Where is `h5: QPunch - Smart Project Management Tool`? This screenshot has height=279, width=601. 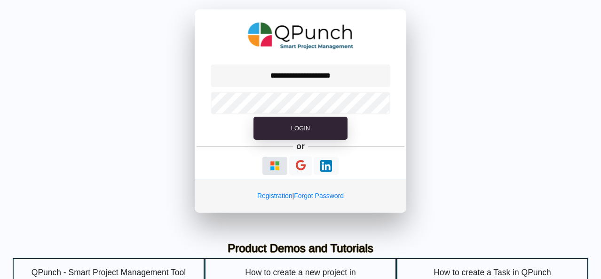 h5: QPunch - Smart Project Management Tool is located at coordinates (109, 272).